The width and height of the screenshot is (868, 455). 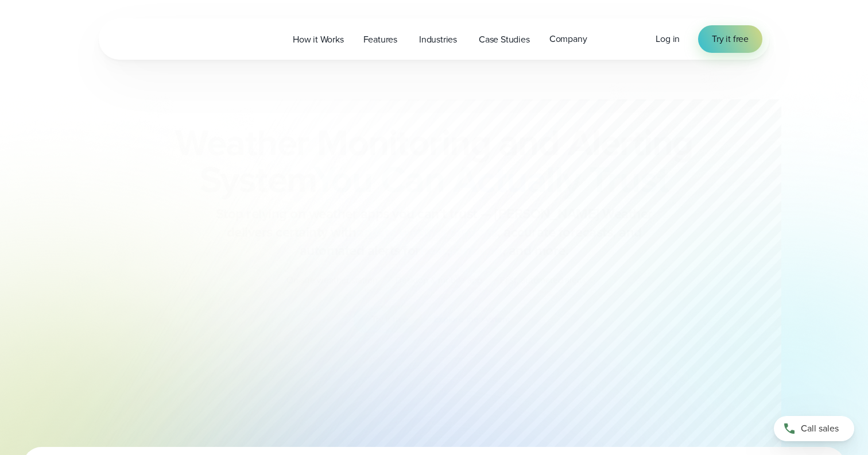 I want to click on a: Call sales, so click(x=815, y=429).